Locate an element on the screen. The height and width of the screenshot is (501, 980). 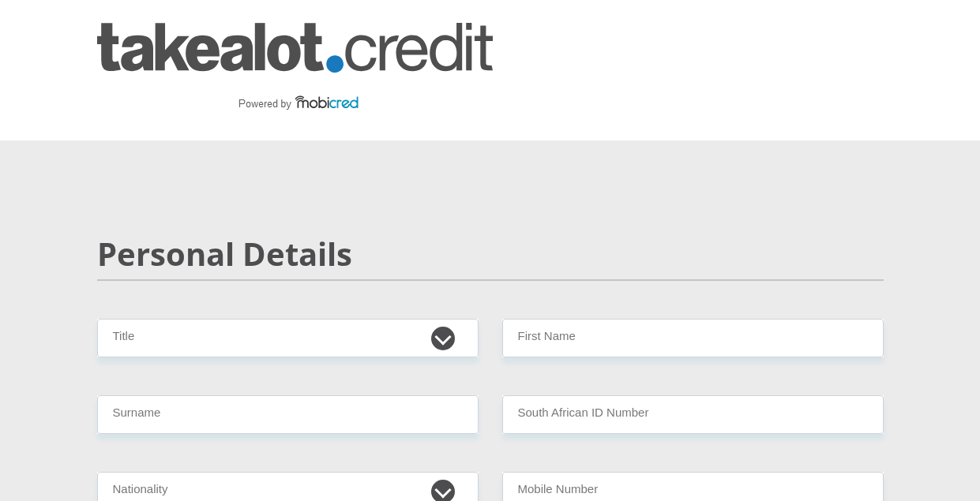
input: First Name is located at coordinates (692, 338).